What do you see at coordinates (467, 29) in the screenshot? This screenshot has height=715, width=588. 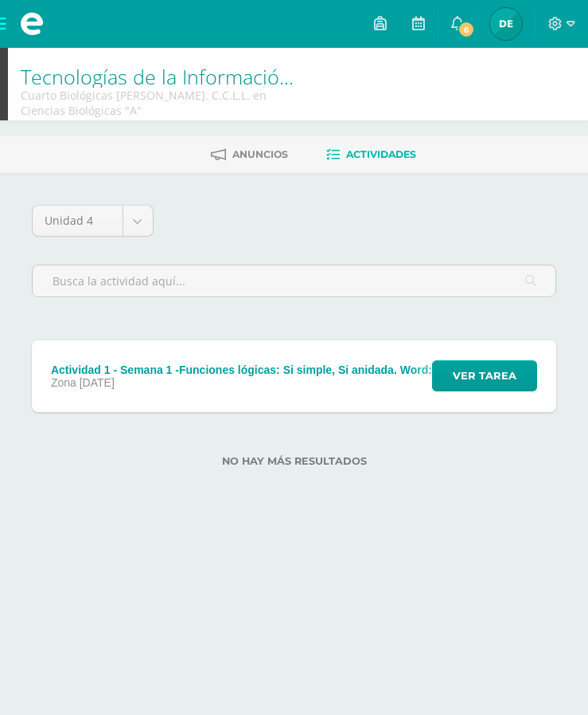 I see `span: 6` at bounding box center [467, 29].